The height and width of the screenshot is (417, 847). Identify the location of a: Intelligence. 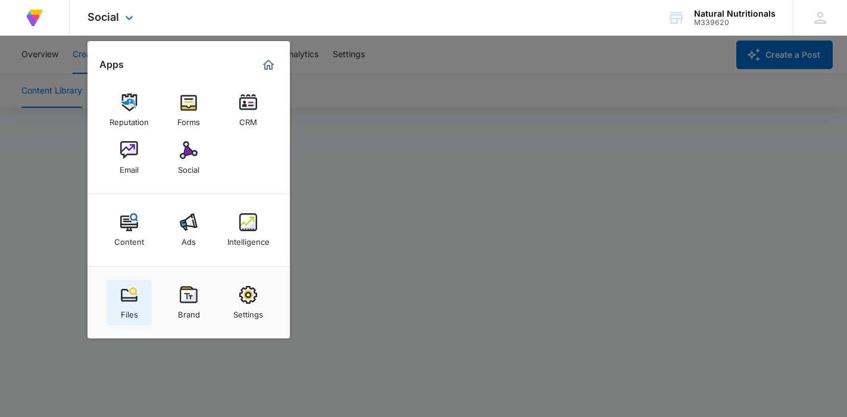
(248, 230).